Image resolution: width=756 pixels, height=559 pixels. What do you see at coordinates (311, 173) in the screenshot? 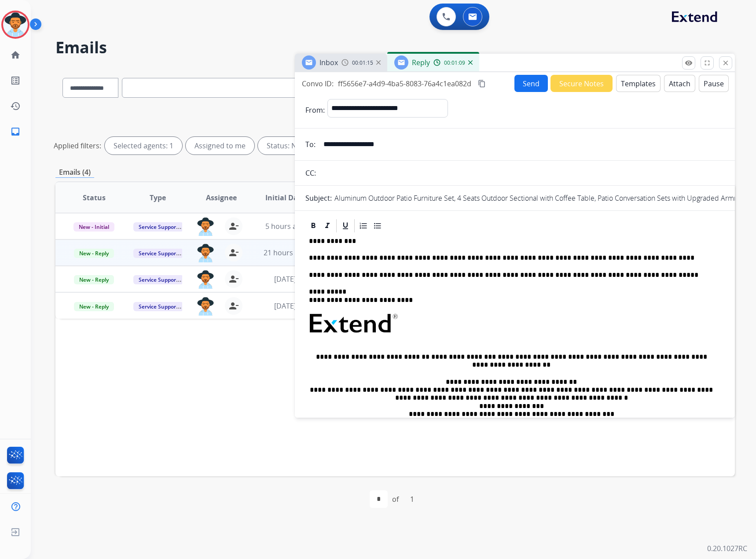
I see `p: CC:` at bounding box center [311, 173].